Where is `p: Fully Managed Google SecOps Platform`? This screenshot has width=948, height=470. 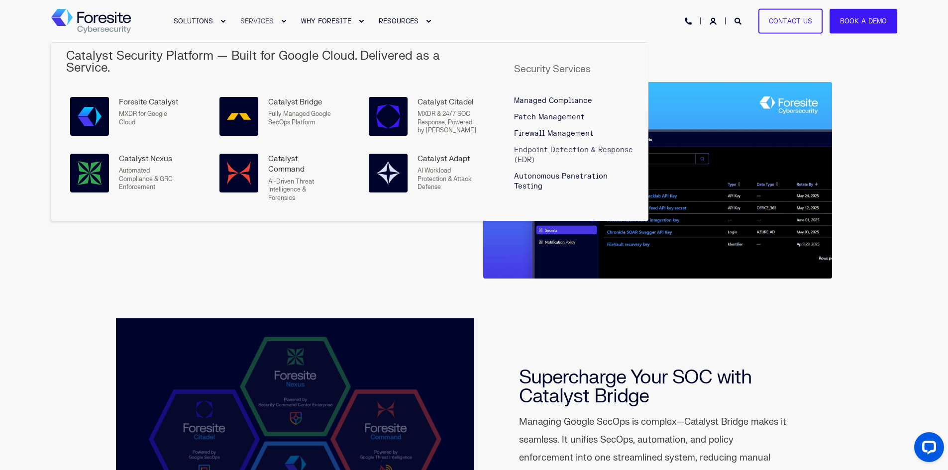
p: Fully Managed Google SecOps Platform is located at coordinates (300, 118).